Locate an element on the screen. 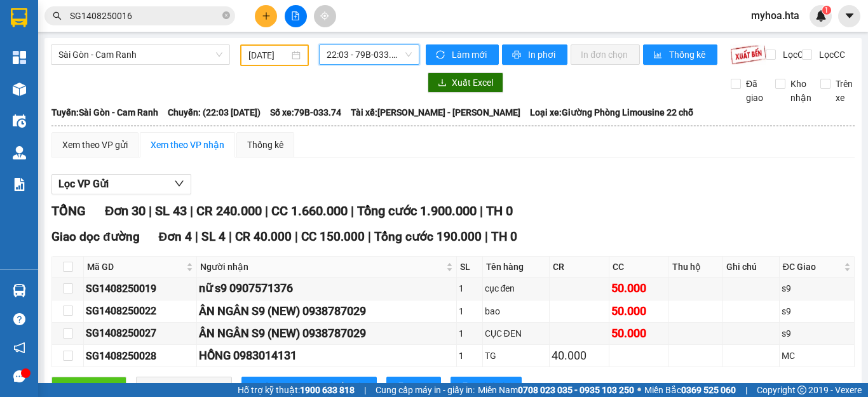 The width and height of the screenshot is (868, 397). td: SG1408250019 is located at coordinates (140, 288).